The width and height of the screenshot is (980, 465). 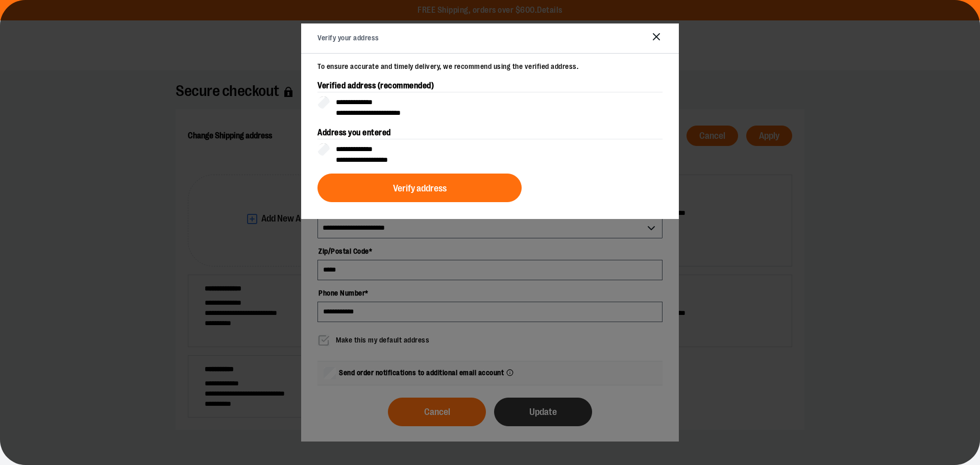 I want to click on span: Verify address, so click(x=420, y=188).